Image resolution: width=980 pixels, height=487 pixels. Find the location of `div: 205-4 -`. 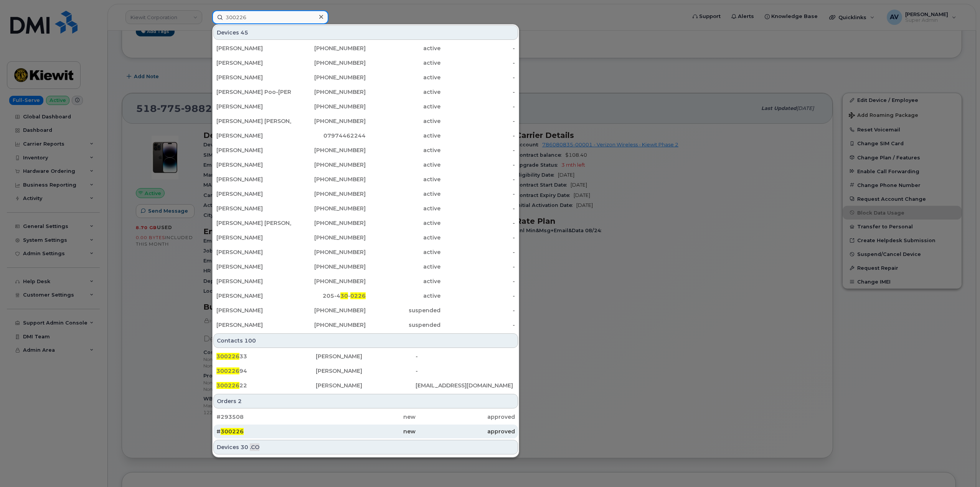

div: 205-4 - is located at coordinates (328, 296).